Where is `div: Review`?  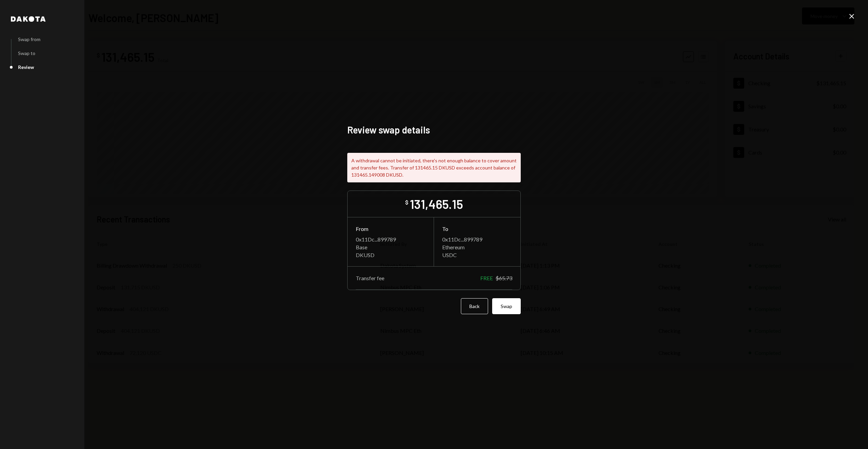
div: Review is located at coordinates (26, 67).